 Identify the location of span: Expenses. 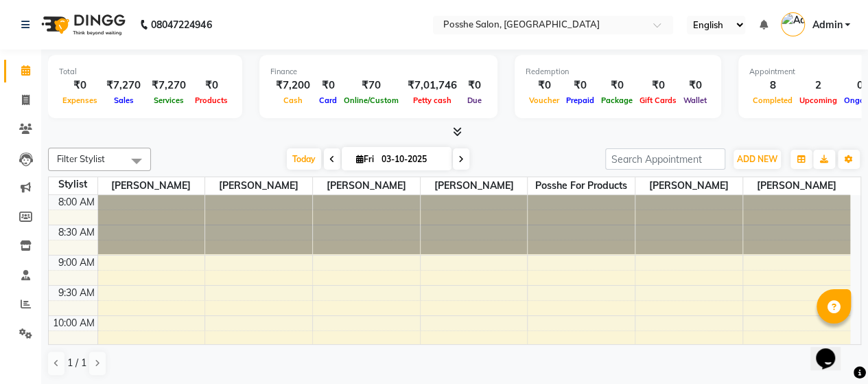
(80, 100).